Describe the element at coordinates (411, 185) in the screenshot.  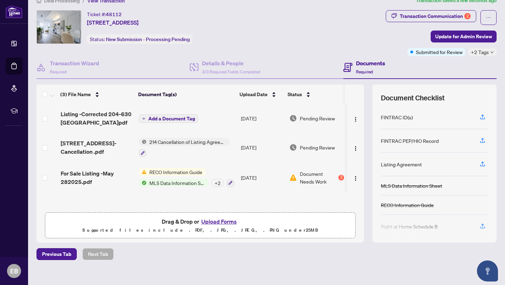
I see `div: MLS Data Information Sheet` at that location.